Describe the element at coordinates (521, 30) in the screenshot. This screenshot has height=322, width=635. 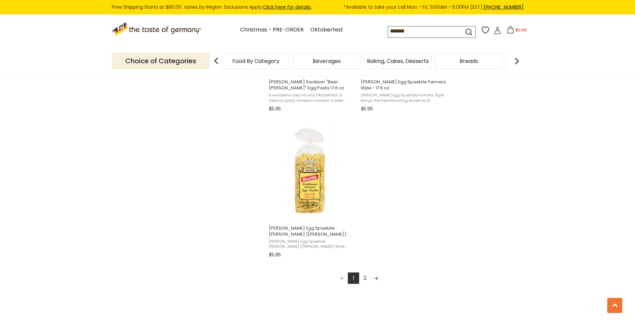
I see `span: $0.00` at that location.